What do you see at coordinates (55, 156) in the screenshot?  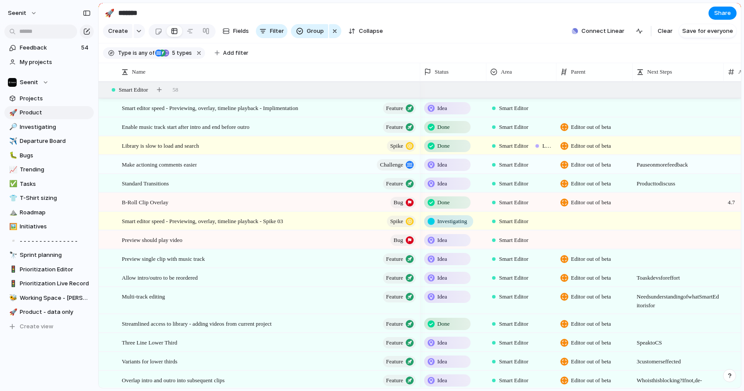 I see `span: Bugs` at bounding box center [55, 156].